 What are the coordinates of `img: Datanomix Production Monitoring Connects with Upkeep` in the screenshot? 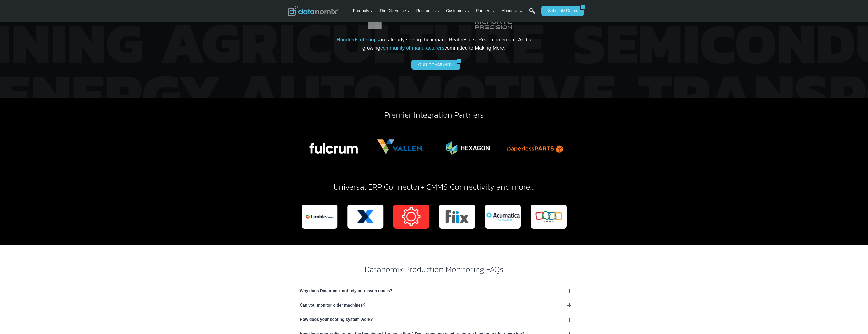 It's located at (412, 217).